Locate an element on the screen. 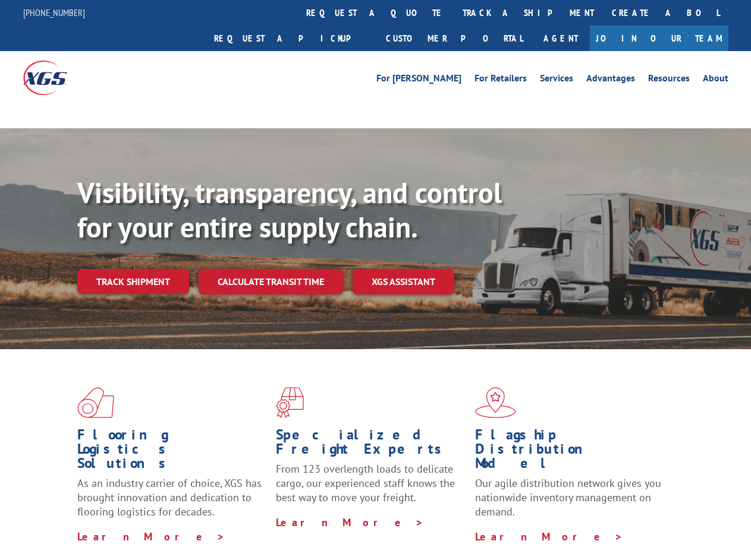 This screenshot has width=751, height=560. a: Track shipment is located at coordinates (133, 282).